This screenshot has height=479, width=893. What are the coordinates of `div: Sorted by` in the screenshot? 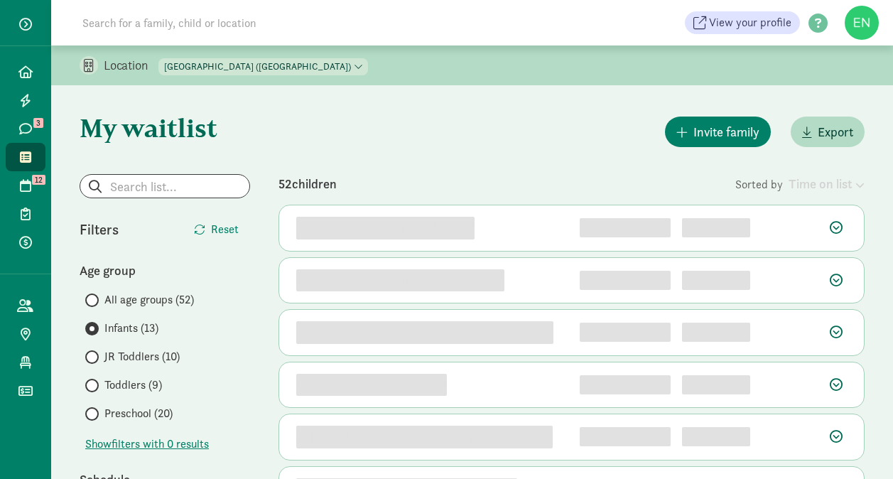 It's located at (800, 183).